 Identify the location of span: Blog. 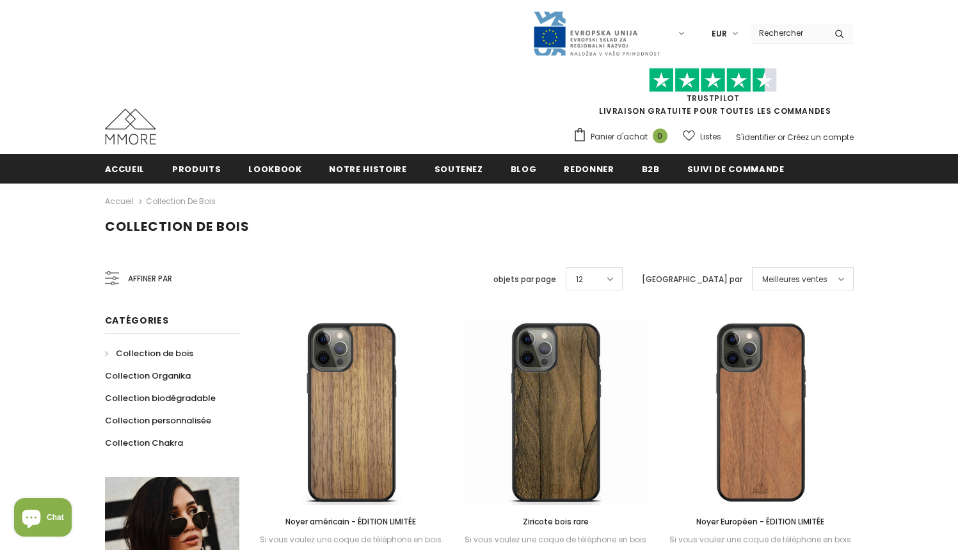
(523, 169).